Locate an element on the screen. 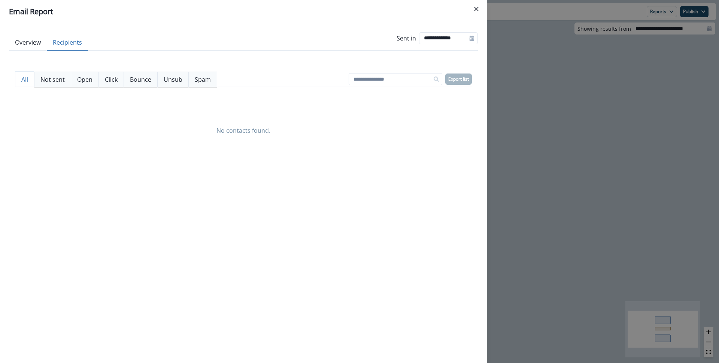 This screenshot has width=719, height=363. p: All is located at coordinates (25, 79).